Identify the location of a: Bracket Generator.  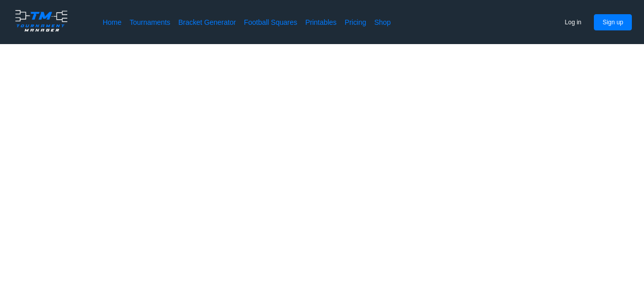
(207, 22).